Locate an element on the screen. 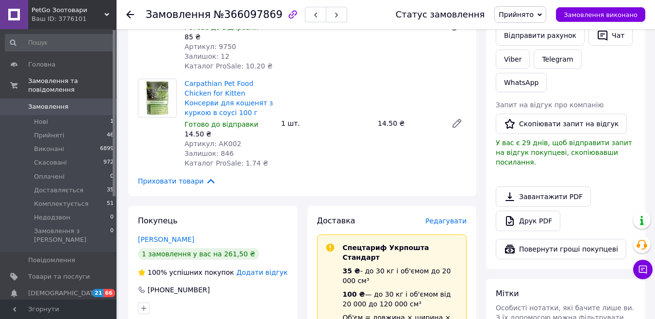 This screenshot has width=655, height=319. a: WhatsApp is located at coordinates (521, 83).